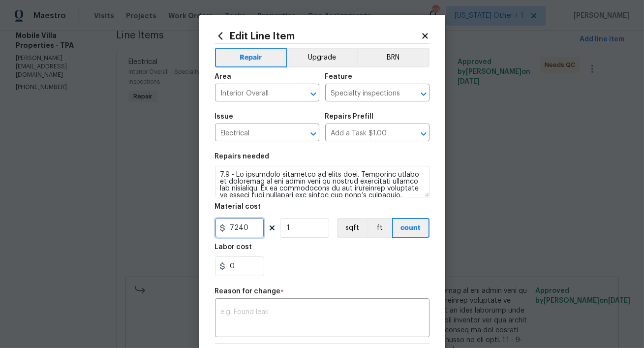  Describe the element at coordinates (225, 116) in the screenshot. I see `h5: Issue` at that location.